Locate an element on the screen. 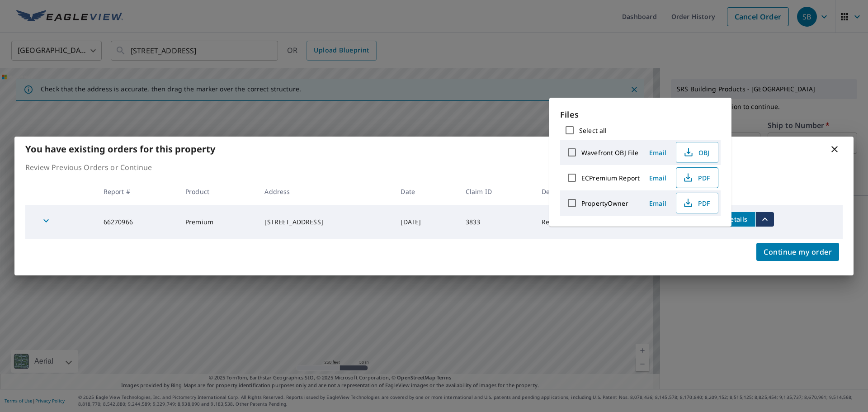 This screenshot has height=412, width=868. td: Premium is located at coordinates (217, 222).